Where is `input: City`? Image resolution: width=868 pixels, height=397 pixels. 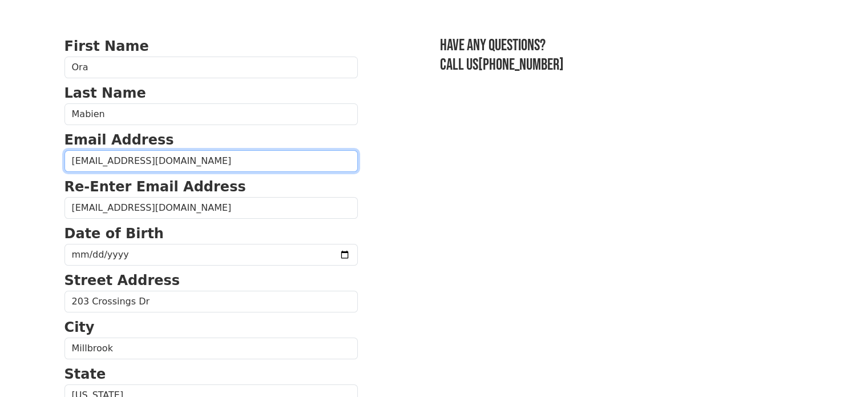
input: City is located at coordinates (211, 349).